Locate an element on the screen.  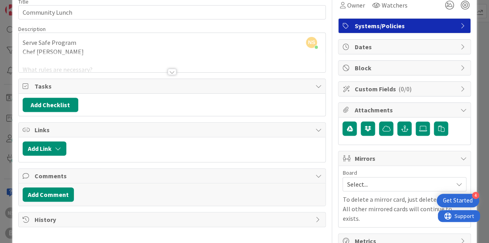
span: Owner is located at coordinates (356, 5).